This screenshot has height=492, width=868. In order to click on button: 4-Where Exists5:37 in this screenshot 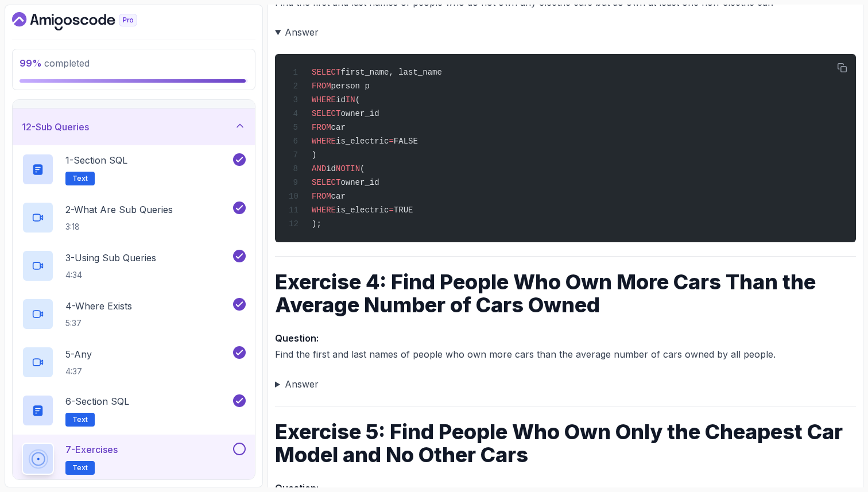, I will do `click(134, 314)`.